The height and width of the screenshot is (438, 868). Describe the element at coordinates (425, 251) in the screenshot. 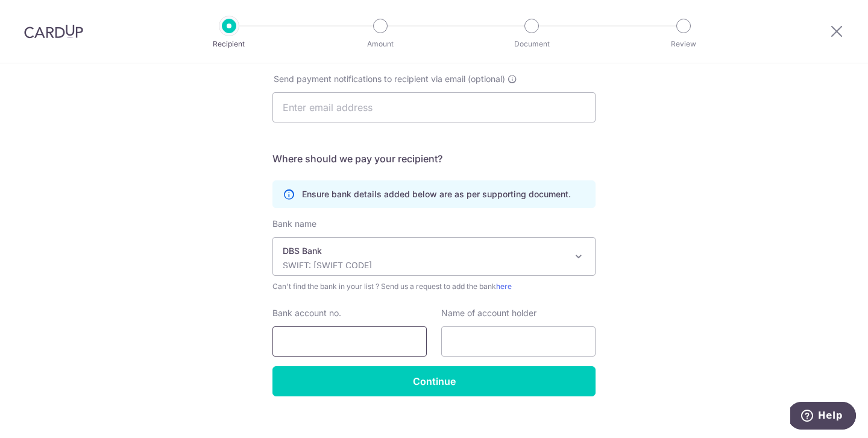

I see `p: DBS Bank` at that location.